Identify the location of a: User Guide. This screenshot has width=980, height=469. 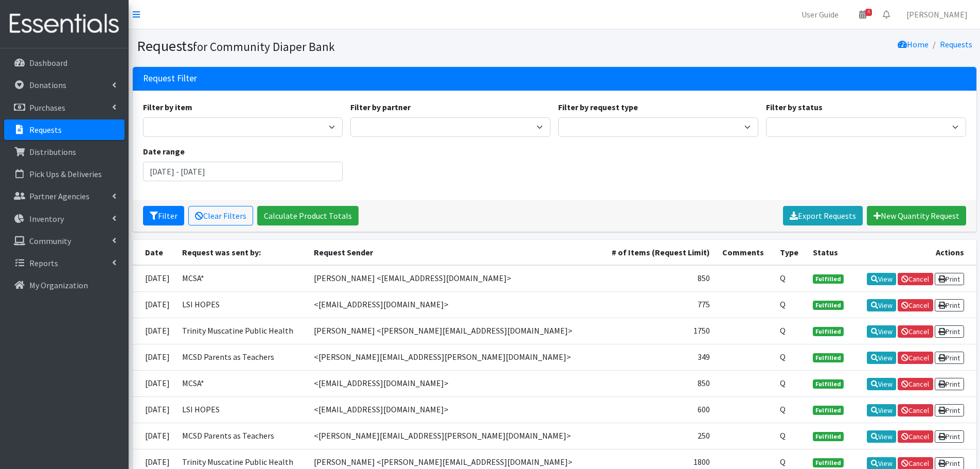
(820, 14).